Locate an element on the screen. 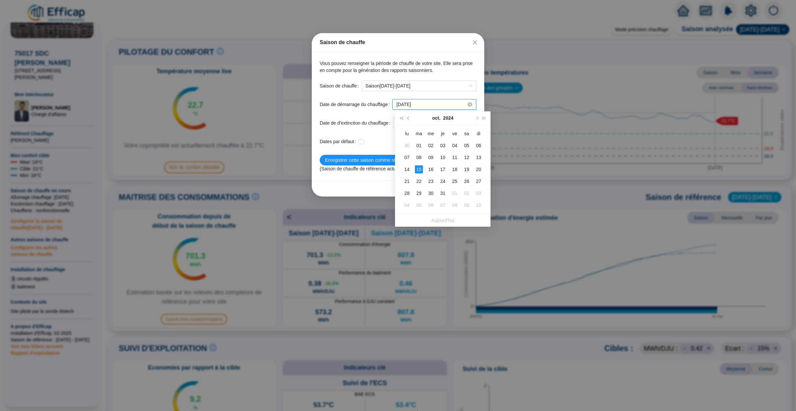 Image resolution: width=796 pixels, height=411 pixels. td: 2024-10-20 is located at coordinates (479, 169).